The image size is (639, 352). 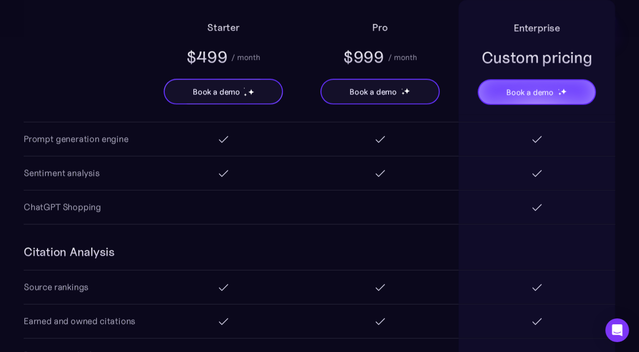 I want to click on h3: Citation Analysis, so click(x=69, y=252).